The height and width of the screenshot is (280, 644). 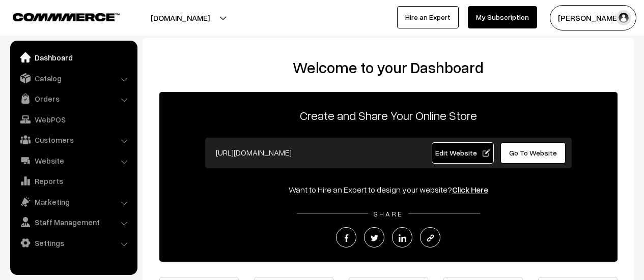 I want to click on a: Click Here, so click(x=470, y=190).